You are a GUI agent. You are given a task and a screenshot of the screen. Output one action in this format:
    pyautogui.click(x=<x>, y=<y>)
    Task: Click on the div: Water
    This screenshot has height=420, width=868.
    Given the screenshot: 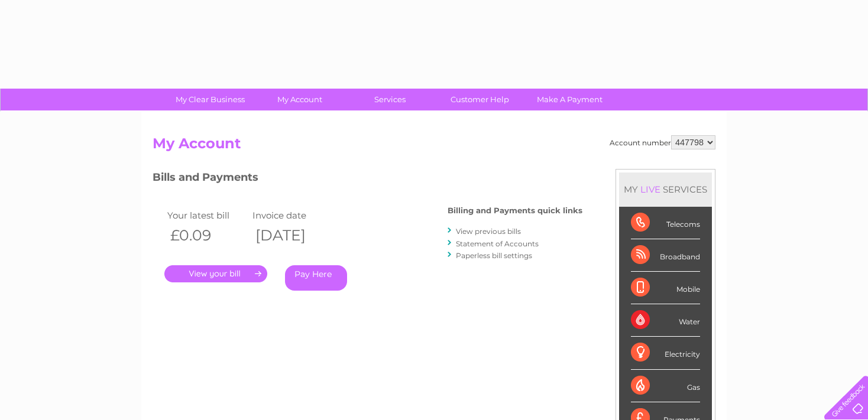 What is the action you would take?
    pyautogui.click(x=665, y=320)
    